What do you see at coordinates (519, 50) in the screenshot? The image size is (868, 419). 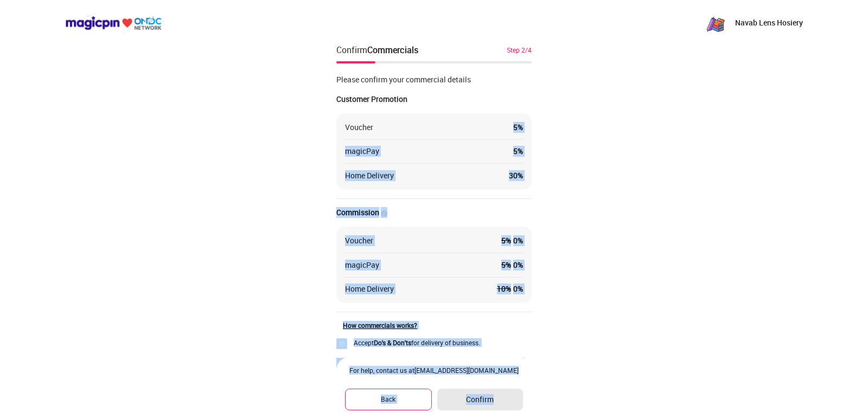 I see `div: Step 2/4` at bounding box center [519, 50].